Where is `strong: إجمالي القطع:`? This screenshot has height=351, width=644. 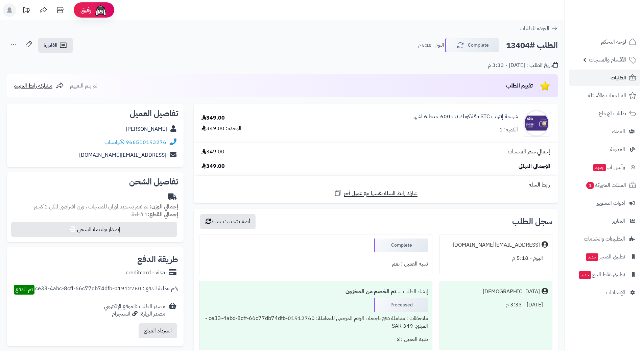 strong: إجمالي القطع: is located at coordinates (163, 215).